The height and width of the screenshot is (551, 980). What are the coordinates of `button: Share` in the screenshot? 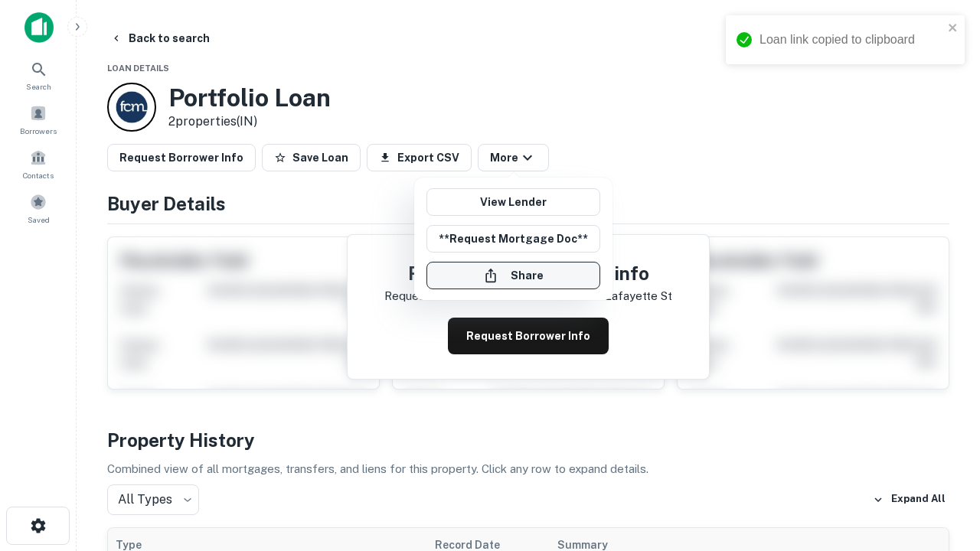 It's located at (513, 276).